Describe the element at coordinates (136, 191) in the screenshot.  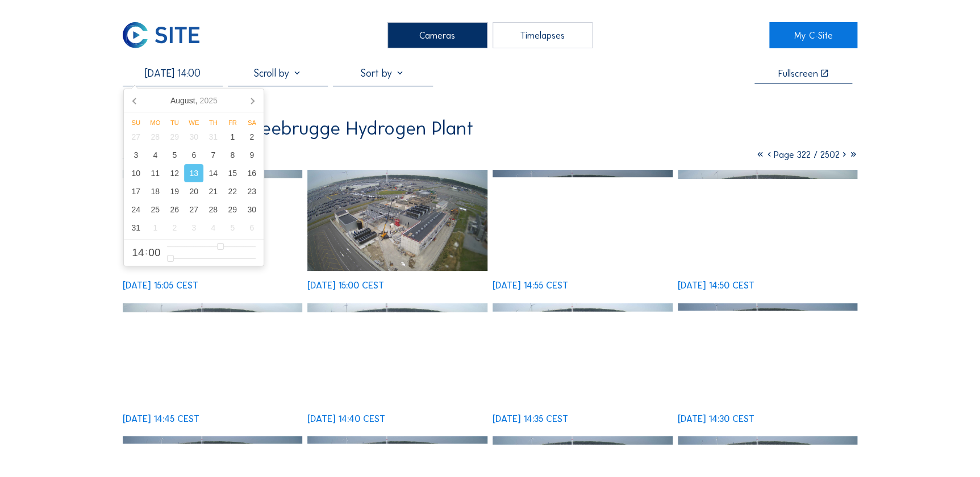
I see `div: 17` at that location.